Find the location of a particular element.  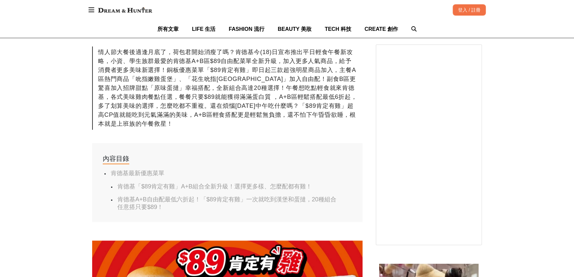

div: 情人節大餐後適逢月底了，荷包君開始消瘦了嗎？肯德基今(18)日宣布推出平日輕食午餐新攻略，小資、學生族群最愛的肯德基A+B區$89自由配菜單全新升級，加入更多人氣商品，給予消費者更多美味新選擇！... is located at coordinates (227, 88).